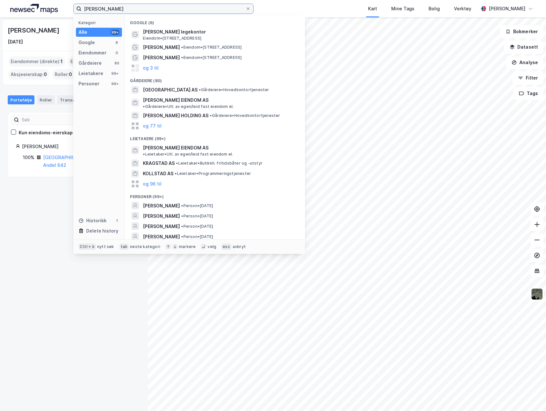 The height and width of the screenshot is (411, 546). Describe the element at coordinates (215, 195) in the screenshot. I see `div: Personer (99+)` at that location.